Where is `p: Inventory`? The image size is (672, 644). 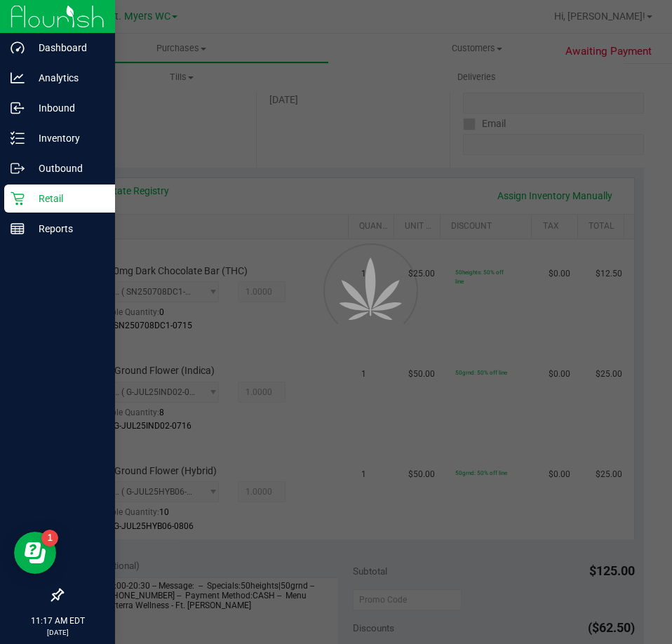
p: Inventory is located at coordinates (67, 138).